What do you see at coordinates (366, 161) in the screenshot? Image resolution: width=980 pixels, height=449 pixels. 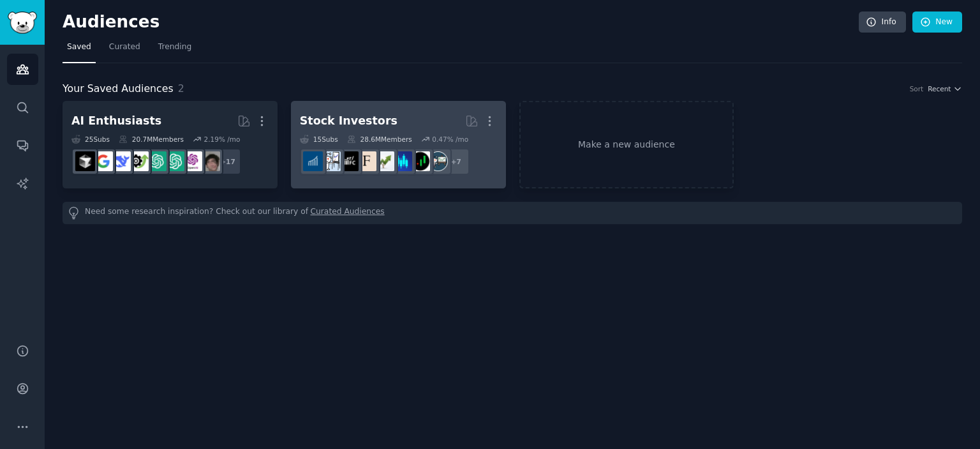 I see `img: finance` at bounding box center [366, 161].